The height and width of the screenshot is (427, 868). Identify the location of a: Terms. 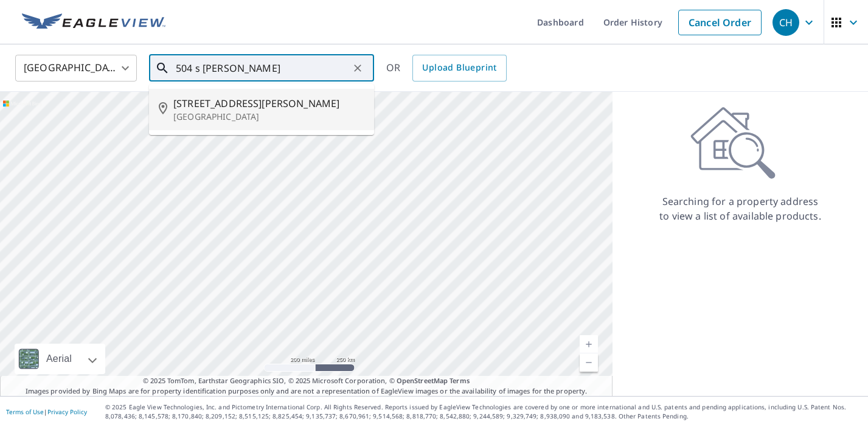
(460, 380).